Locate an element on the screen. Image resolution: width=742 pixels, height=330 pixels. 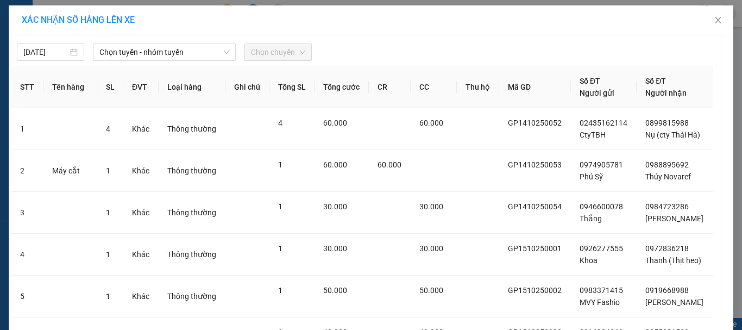
th: Tổng cước is located at coordinates (341, 87).